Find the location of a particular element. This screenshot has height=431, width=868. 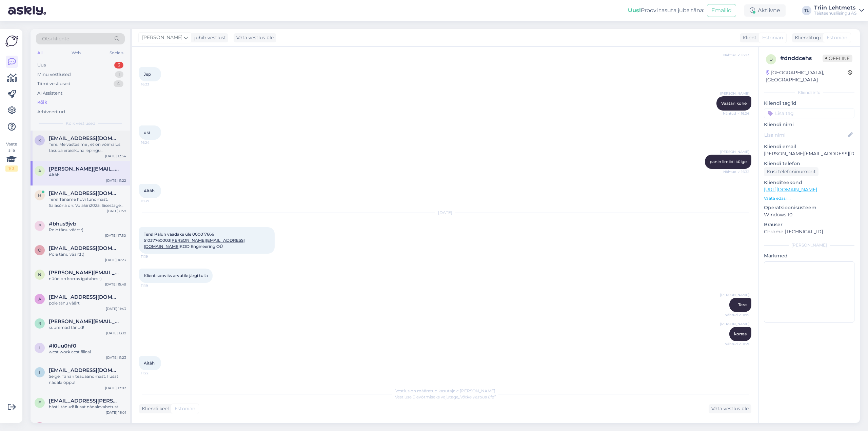

span: 11:22 is located at coordinates (154, 373).